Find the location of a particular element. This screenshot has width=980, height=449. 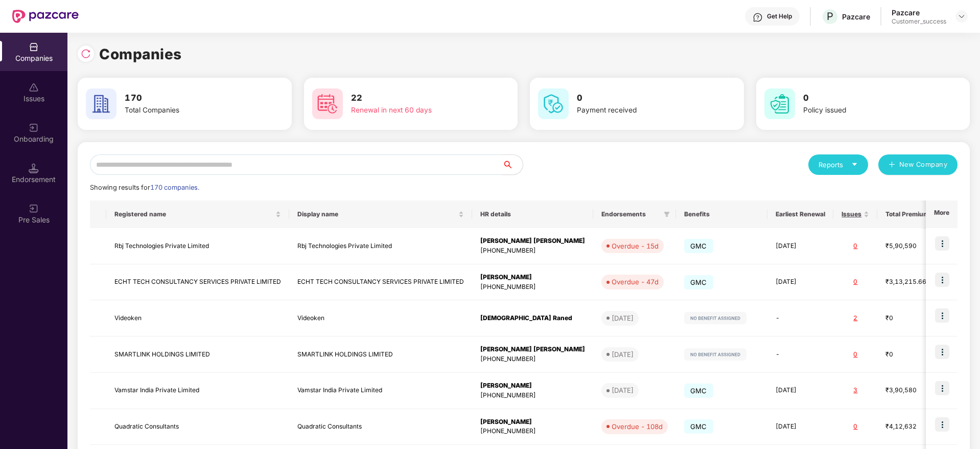

img: svg+xml;base64,PHN2ZyBpZD0iSGVscC0zMngzMiIgeG1sbnM9Imh0dHA6Ly93d3cudzMub3JnLzIwMDAvc3ZnIiB3aWR0aD... is located at coordinates (758, 18).